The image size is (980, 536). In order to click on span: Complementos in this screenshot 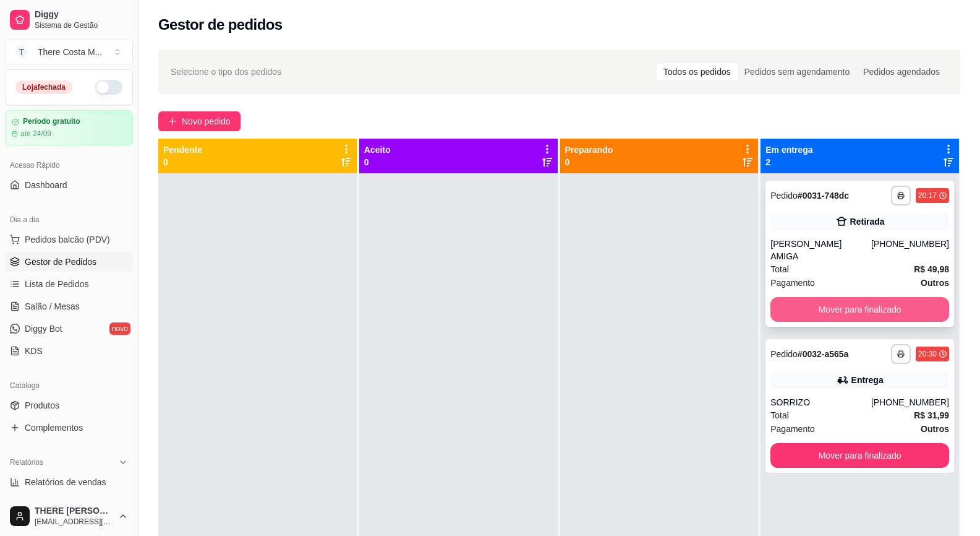, I will do `click(54, 427)`.